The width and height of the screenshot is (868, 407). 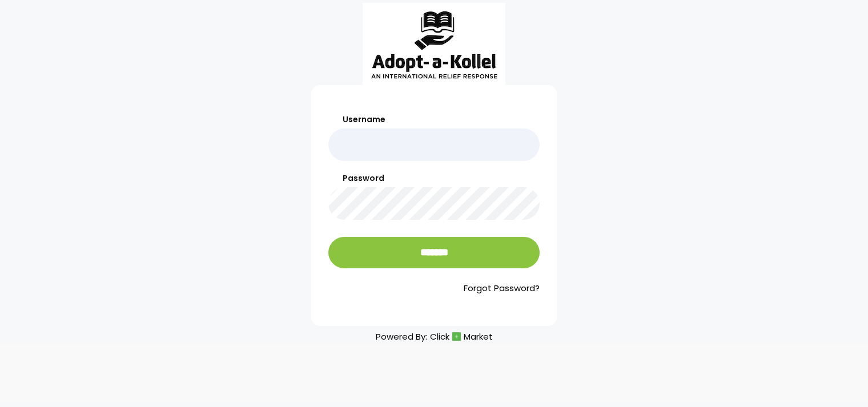 I want to click on img: cm_icon.png, so click(x=456, y=336).